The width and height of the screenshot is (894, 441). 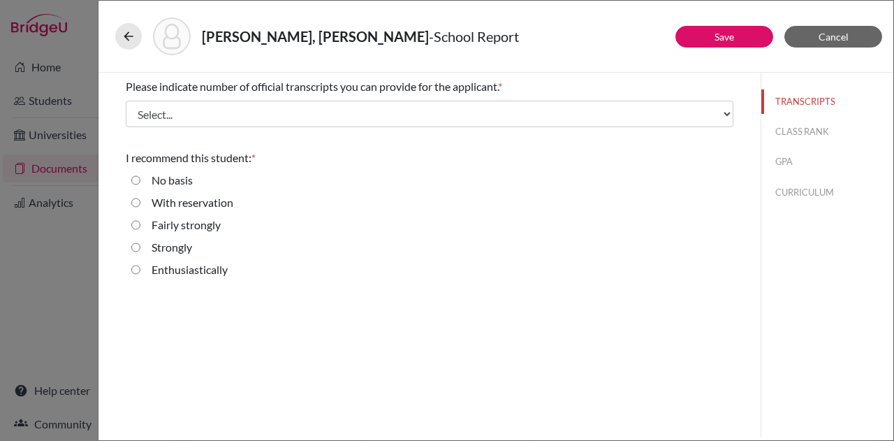 I want to click on label: Strongly, so click(x=172, y=247).